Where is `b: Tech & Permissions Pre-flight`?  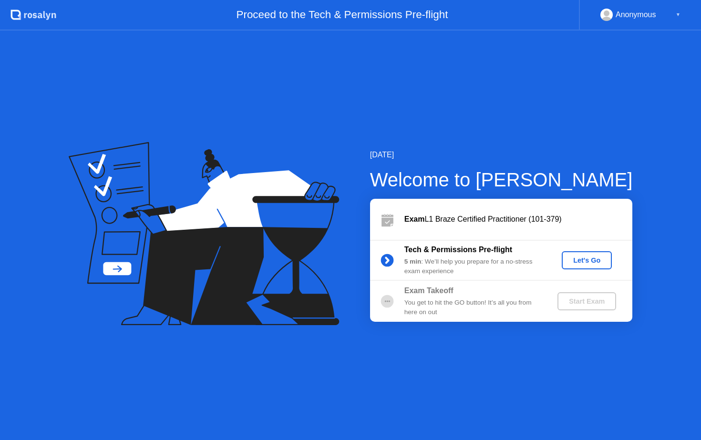
b: Tech & Permissions Pre-flight is located at coordinates (458, 249).